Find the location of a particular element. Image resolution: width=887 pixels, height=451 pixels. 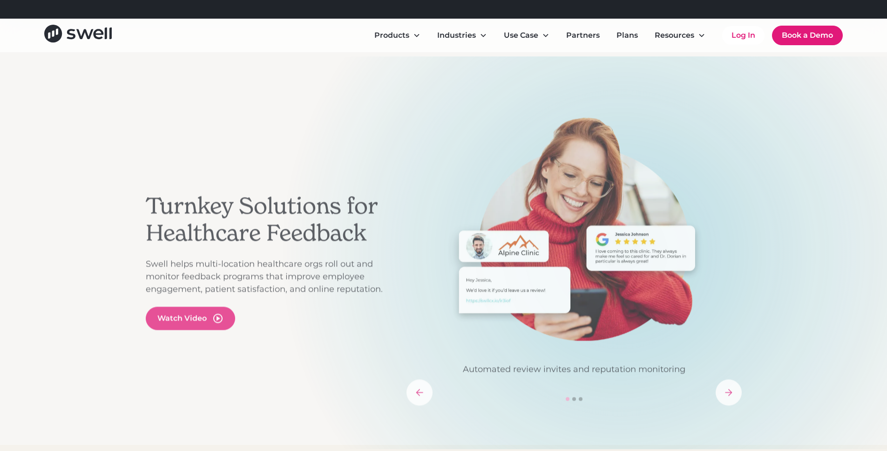

div: Watch Video is located at coordinates (182, 318).